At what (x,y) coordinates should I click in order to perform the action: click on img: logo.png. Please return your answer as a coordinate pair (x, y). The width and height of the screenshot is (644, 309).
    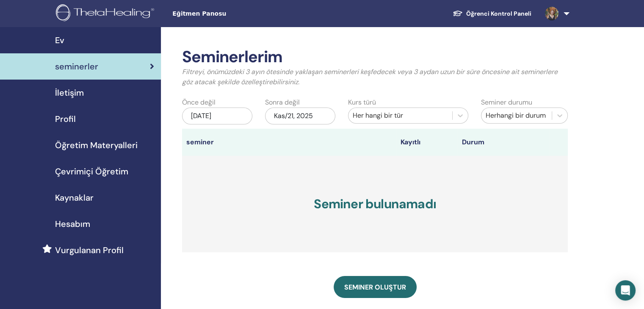
    Looking at the image, I should click on (106, 14).